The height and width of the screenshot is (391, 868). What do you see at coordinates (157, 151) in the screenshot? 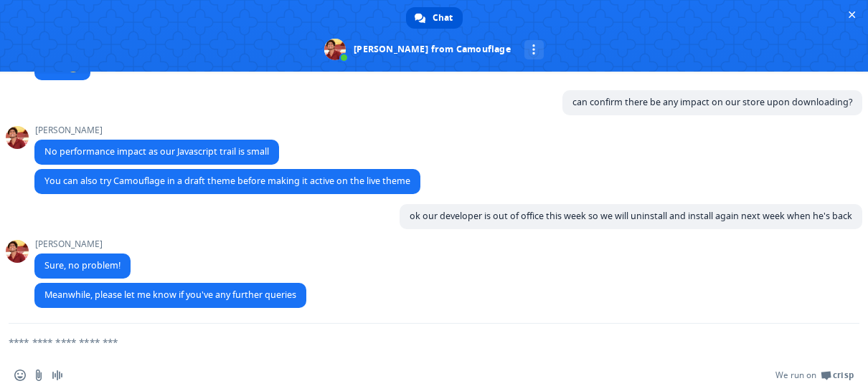
I see `span: No performance impact as our Javascript trail is small` at bounding box center [157, 151].